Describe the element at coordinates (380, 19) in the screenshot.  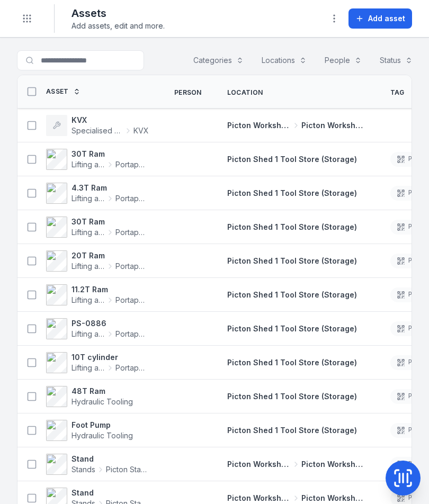
I see `button: Add asset` at that location.